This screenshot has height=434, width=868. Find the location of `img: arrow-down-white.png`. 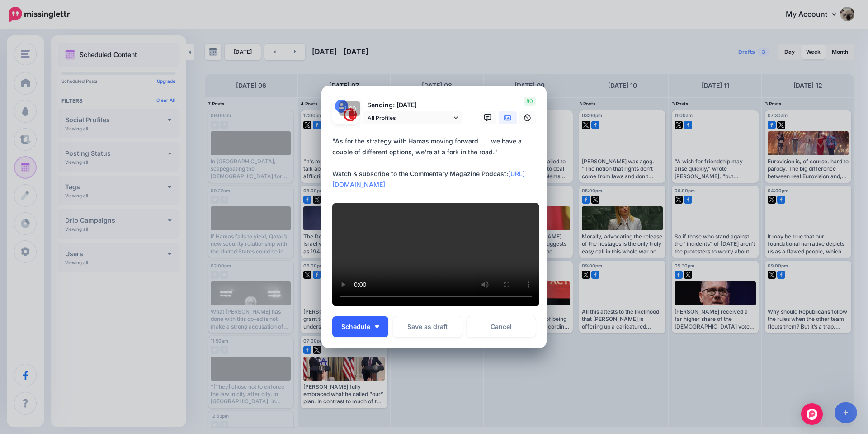

img: arrow-down-white.png is located at coordinates (377, 327).